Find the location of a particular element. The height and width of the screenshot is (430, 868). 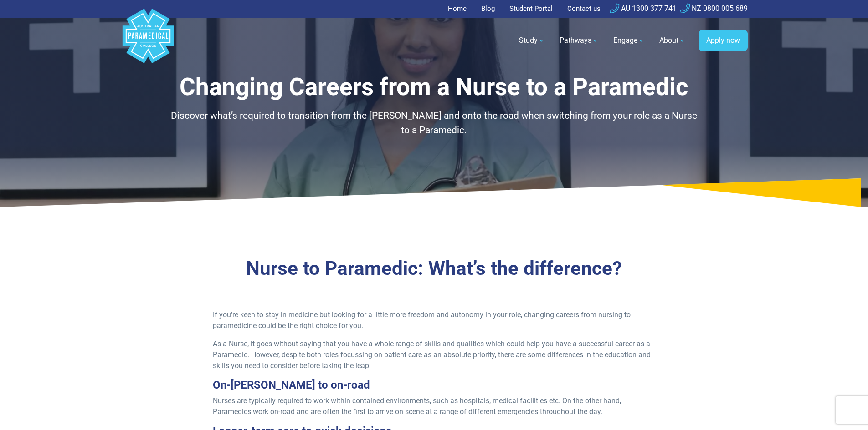

span: If you’re keen to stay in medicine but looking for a little more freedom and autonomy in your rol... is located at coordinates (422, 320).